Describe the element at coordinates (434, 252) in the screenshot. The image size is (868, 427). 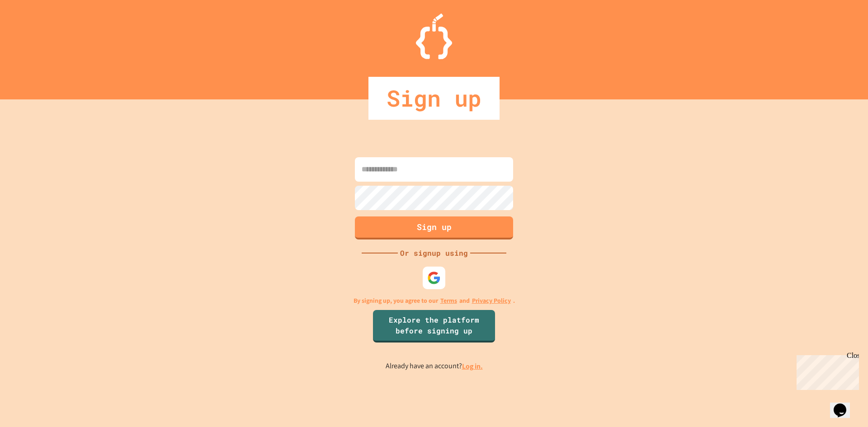
I see `div: Or signup using` at that location.